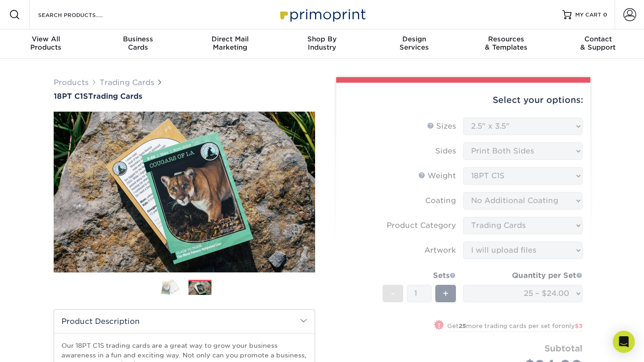  I want to click on img: Primoprint, so click(322, 14).